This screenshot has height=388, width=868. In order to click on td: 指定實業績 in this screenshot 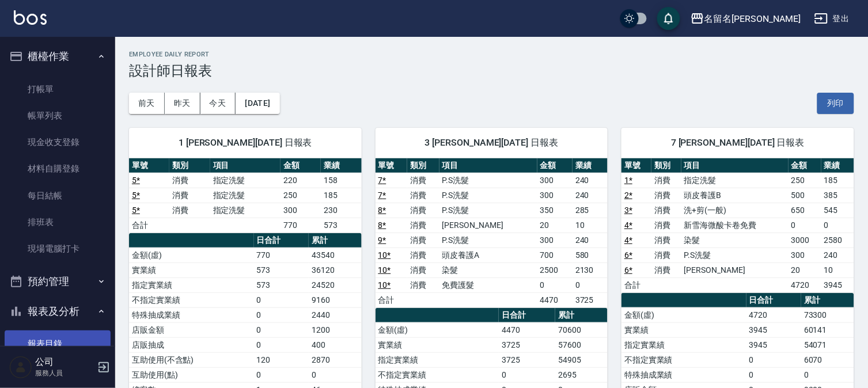, I will do `click(191, 285)`.